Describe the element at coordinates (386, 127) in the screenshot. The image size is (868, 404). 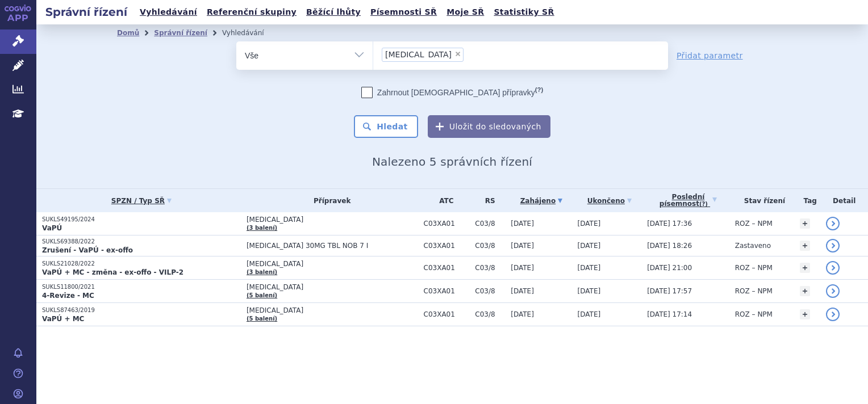
I see `button: Hledat` at that location.